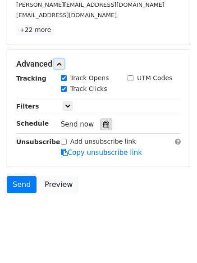 The image size is (197, 263). I want to click on label: Add unsubscribe link, so click(103, 141).